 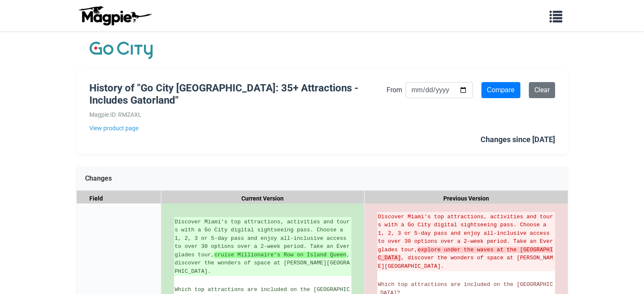 I want to click on div: Changes, so click(x=322, y=179).